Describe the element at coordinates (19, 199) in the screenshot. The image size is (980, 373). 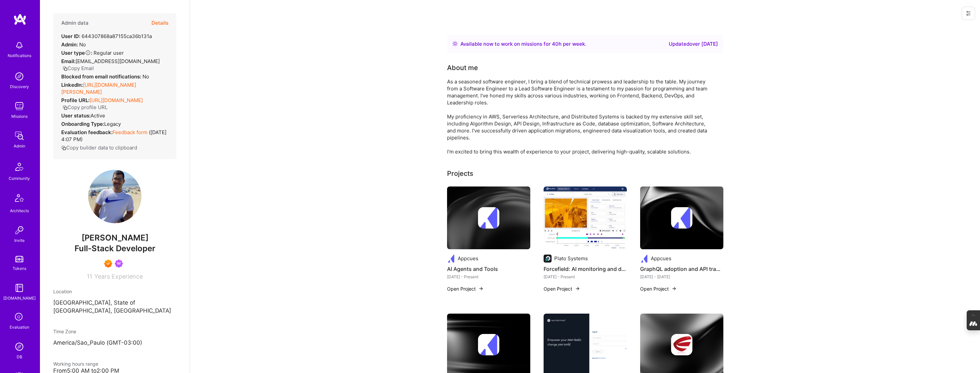
I see `img: Architects` at that location.